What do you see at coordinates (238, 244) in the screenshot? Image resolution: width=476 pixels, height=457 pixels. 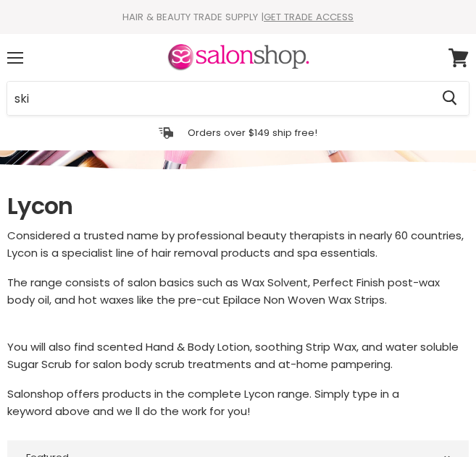 I see `p: Considered a trusted name by professional beauty therapists in nearly 60 countries, Lycon is a sp...` at bounding box center [238, 244].